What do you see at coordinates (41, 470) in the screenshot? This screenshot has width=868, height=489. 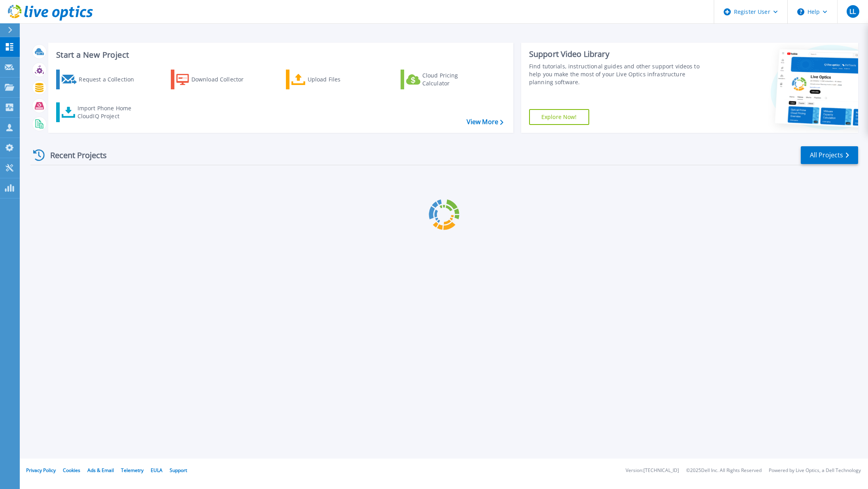 I see `a: Privacy Policy` at bounding box center [41, 470].